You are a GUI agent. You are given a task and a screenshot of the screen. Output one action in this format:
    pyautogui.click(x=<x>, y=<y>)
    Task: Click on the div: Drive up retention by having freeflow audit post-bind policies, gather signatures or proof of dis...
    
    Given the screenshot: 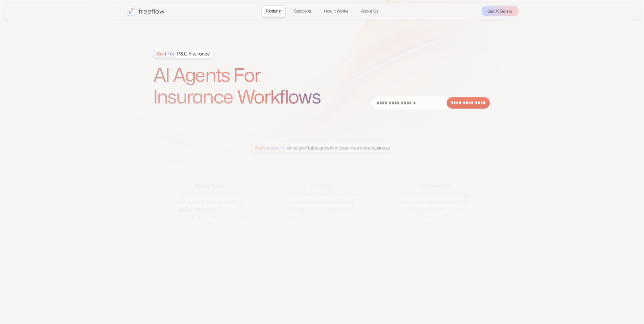 What is the action you would take?
    pyautogui.click(x=209, y=209)
    